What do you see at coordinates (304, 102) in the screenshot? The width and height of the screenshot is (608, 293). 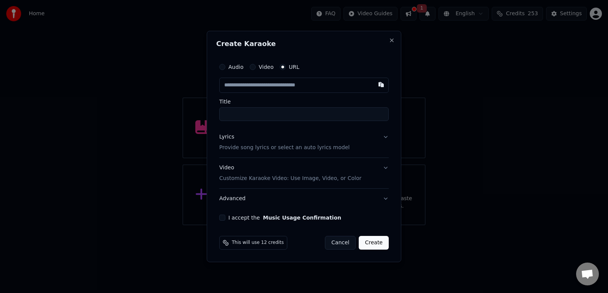 I see `label: Title` at bounding box center [304, 102].